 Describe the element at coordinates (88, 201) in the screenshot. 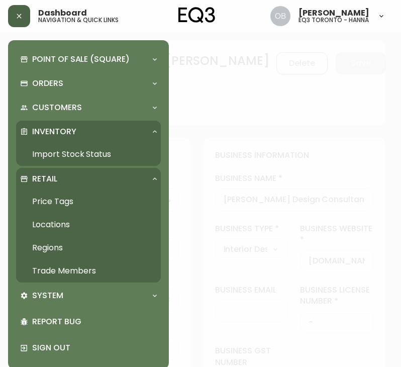

I see `a: Price Tags` at that location.